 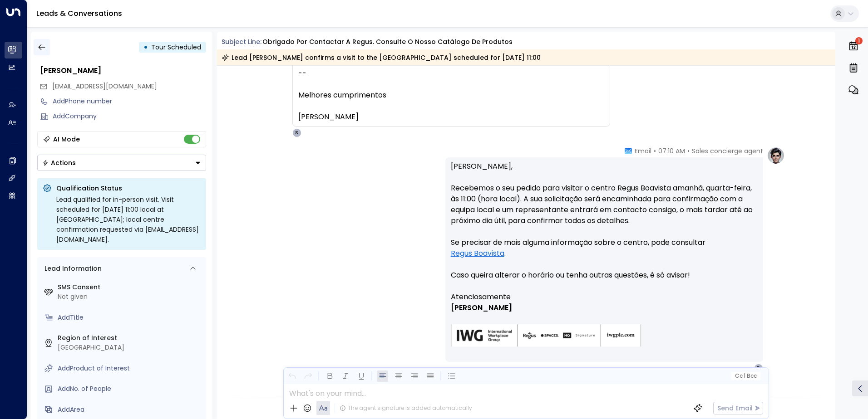 I want to click on div: Signature, so click(x=605, y=325).